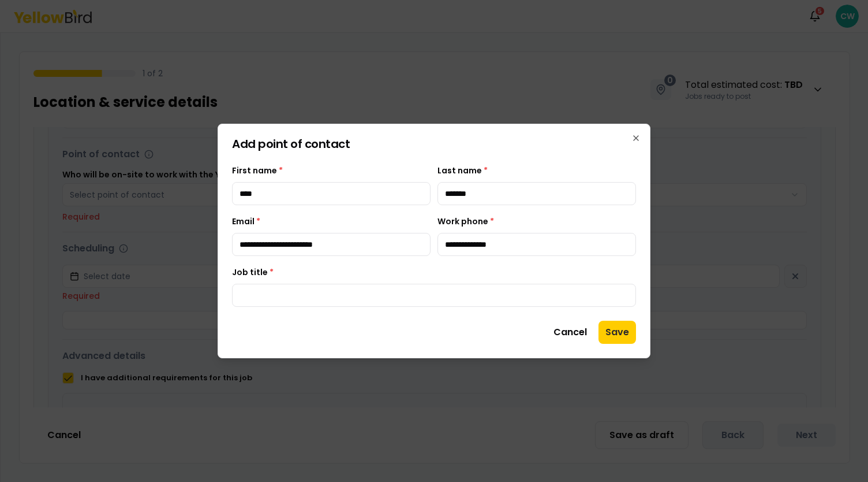 This screenshot has width=868, height=482. What do you see at coordinates (570, 332) in the screenshot?
I see `button: Cancel` at bounding box center [570, 332].